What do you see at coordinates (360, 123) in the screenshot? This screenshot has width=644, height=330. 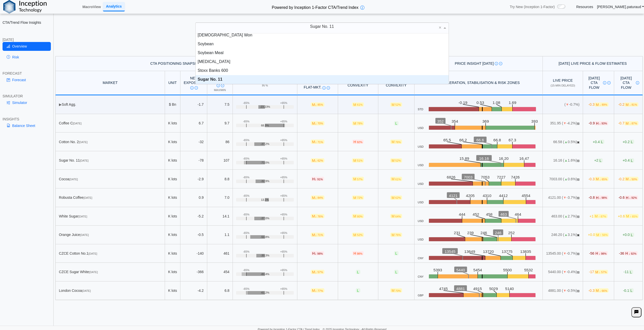 I see `span: 78%` at bounding box center [360, 123].